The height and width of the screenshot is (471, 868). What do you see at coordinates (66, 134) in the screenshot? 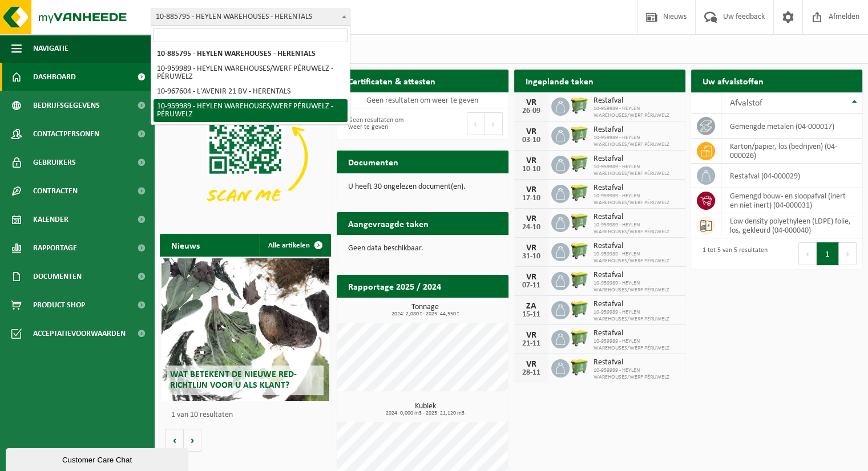
I see `span: Contactpersonen` at bounding box center [66, 134].